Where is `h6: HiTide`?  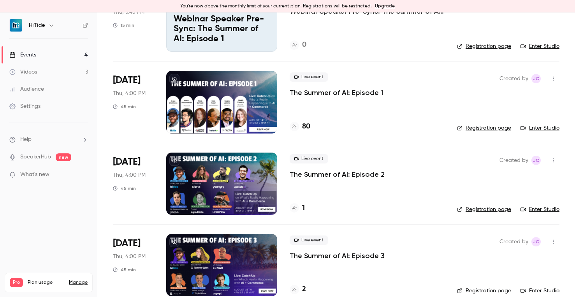 h6: HiTide is located at coordinates (37, 25).